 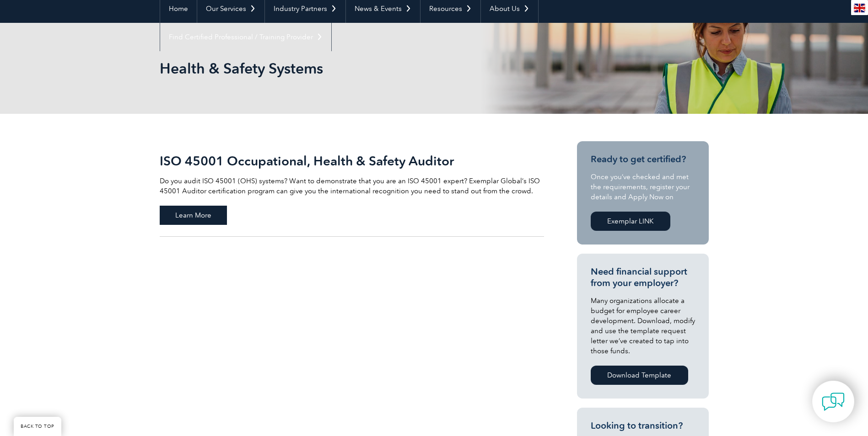 What do you see at coordinates (246, 37) in the screenshot?
I see `a: Find Certified Professional / Training Provider` at bounding box center [246, 37].